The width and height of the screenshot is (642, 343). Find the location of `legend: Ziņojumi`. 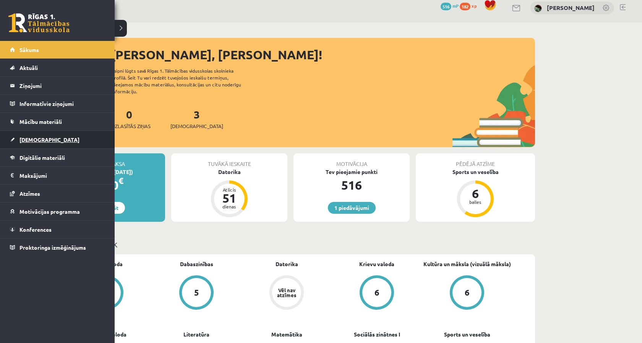

legend: Ziņojumi is located at coordinates (62, 86).